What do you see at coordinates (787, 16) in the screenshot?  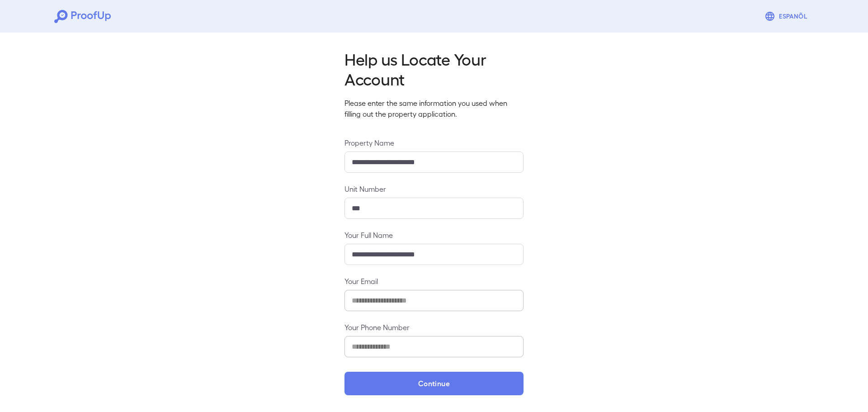 I see `button: Espanõl` at bounding box center [787, 16].